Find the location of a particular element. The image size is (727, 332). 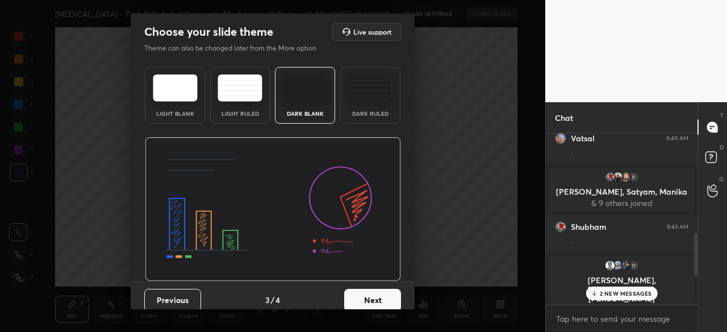

img: darkTheme.f0cc69e5.svg is located at coordinates (305, 88).